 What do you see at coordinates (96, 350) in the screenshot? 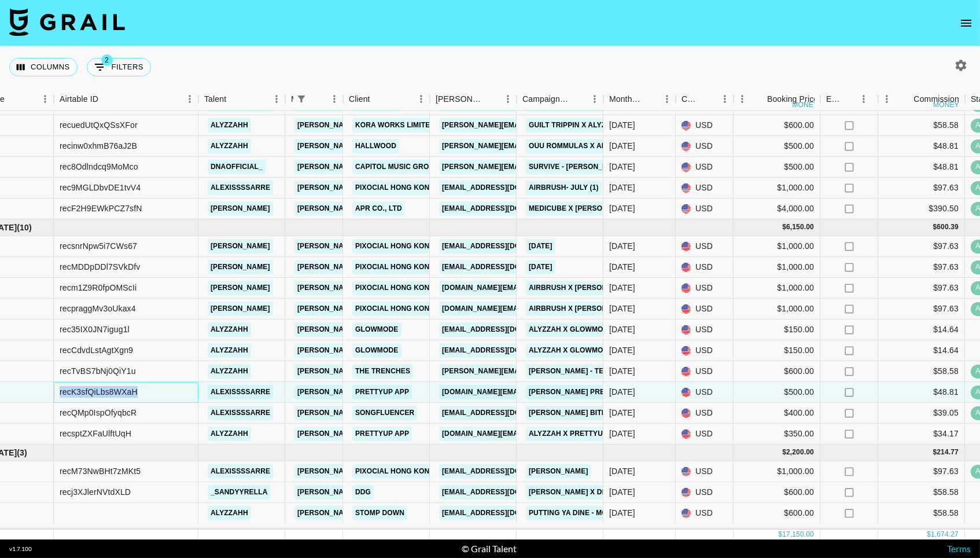
I see `div: recCdvdLstAgtXgn9` at bounding box center [96, 350].